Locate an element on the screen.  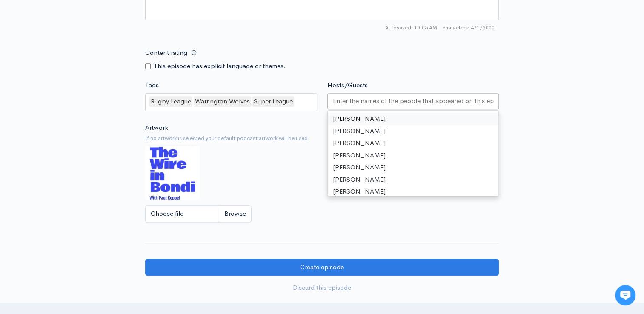
label: This episode has explicit language or themes. is located at coordinates (220, 66).